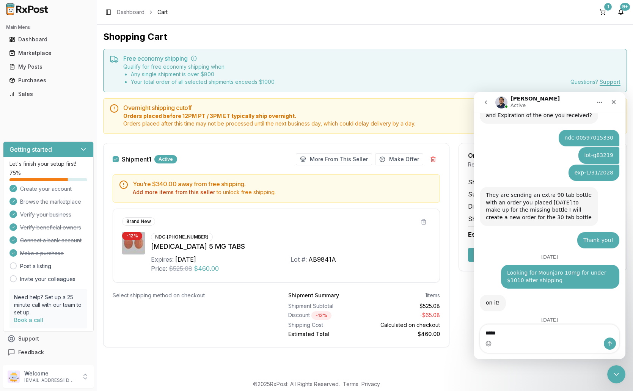  What do you see at coordinates (543, 165) in the screenshot?
I see `div: Review your details before checkout` at bounding box center [543, 165].